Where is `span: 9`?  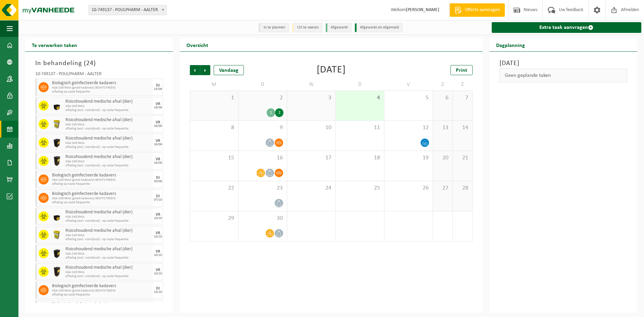 span: 9 is located at coordinates (263, 128).